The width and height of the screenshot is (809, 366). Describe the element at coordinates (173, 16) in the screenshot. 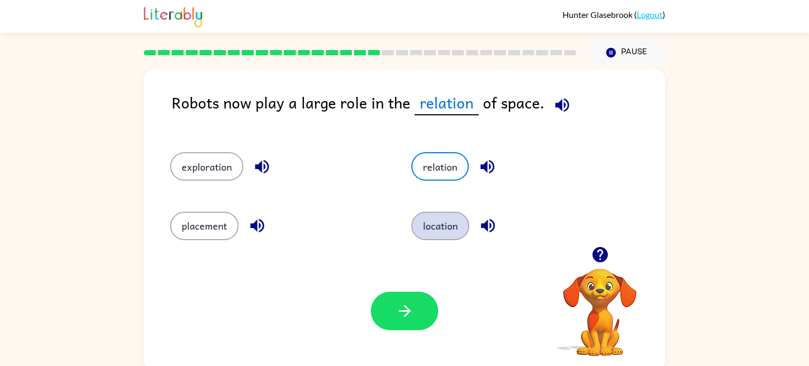

I see `img: Literably` at that location.